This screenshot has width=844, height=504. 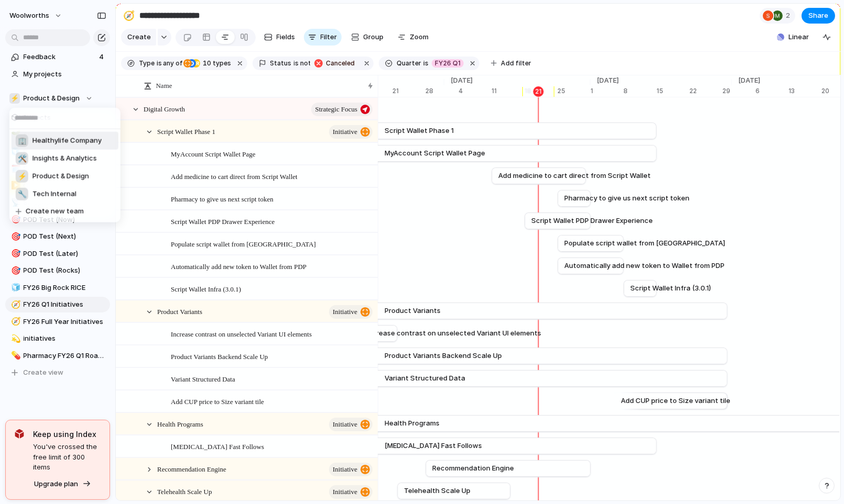 I want to click on span: Insights & Analytics, so click(x=64, y=158).